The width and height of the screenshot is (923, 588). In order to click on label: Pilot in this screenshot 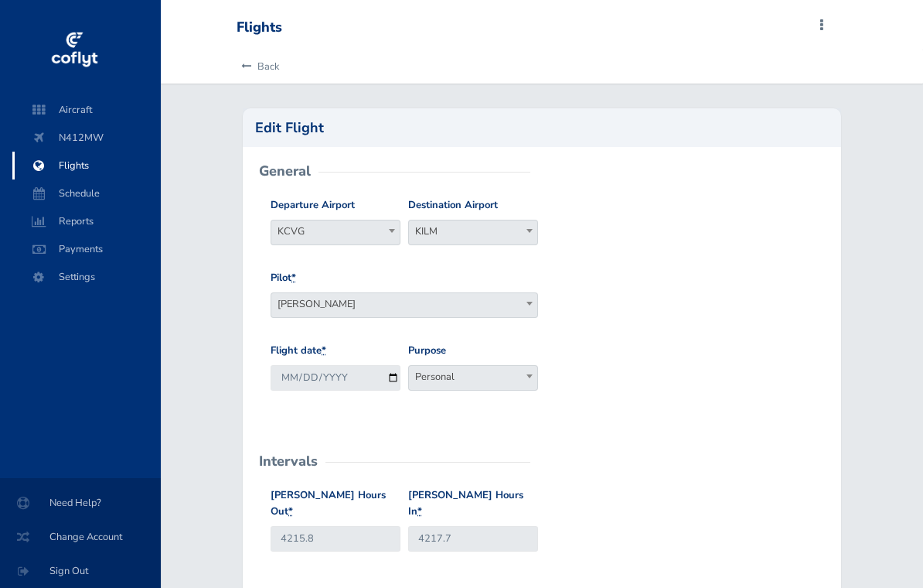, I will do `click(283, 278)`.